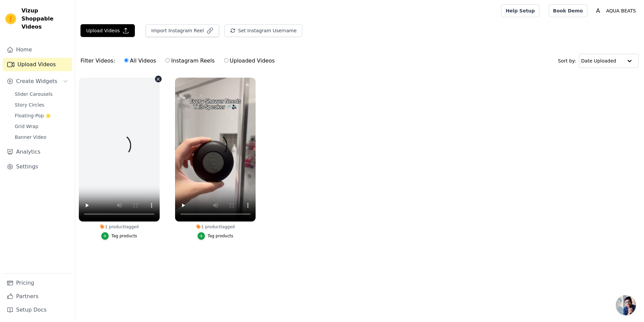 The width and height of the screenshot is (644, 322). What do you see at coordinates (108, 31) in the screenshot?
I see `button: Upload Videos` at bounding box center [108, 31].